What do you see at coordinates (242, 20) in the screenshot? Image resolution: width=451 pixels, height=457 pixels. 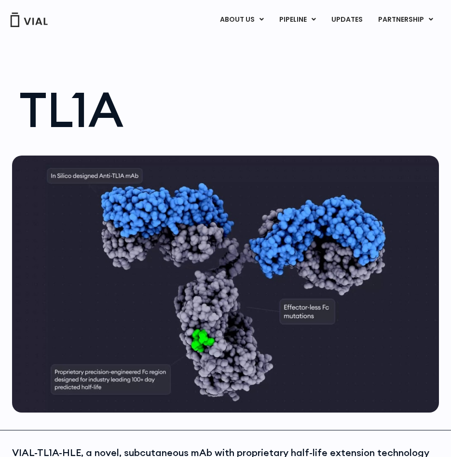 I see `a: ABOUT USMenu Toggle` at bounding box center [242, 20].